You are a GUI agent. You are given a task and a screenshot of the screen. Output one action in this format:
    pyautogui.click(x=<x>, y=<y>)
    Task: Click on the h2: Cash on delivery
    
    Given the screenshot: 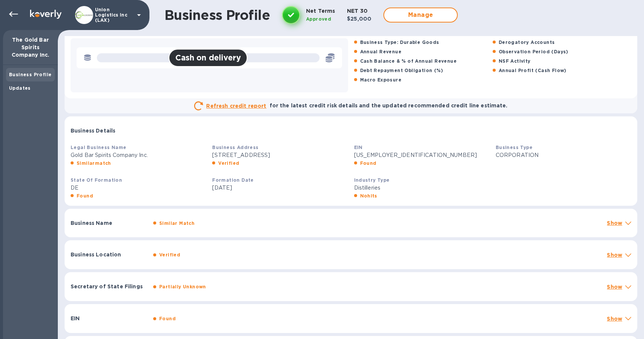 What is the action you would take?
    pyautogui.click(x=208, y=57)
    